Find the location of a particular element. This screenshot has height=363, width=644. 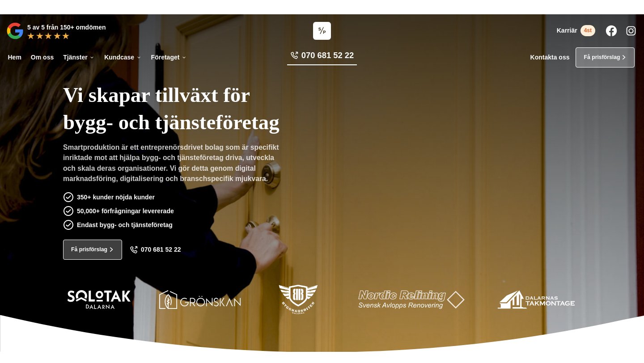

span: 4st is located at coordinates (587, 30).